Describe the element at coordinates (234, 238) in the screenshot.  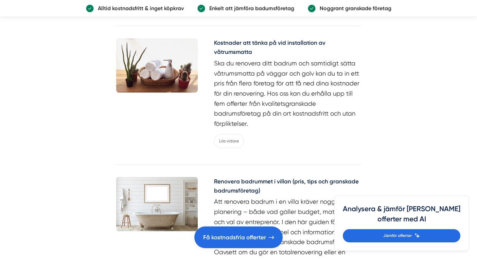
I see `span: Få kostnadsfria offerter` at that location.